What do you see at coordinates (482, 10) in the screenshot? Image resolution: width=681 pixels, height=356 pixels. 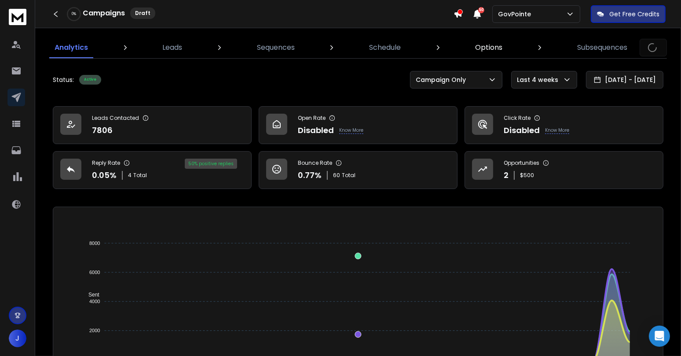 I see `span: 50` at bounding box center [482, 10].